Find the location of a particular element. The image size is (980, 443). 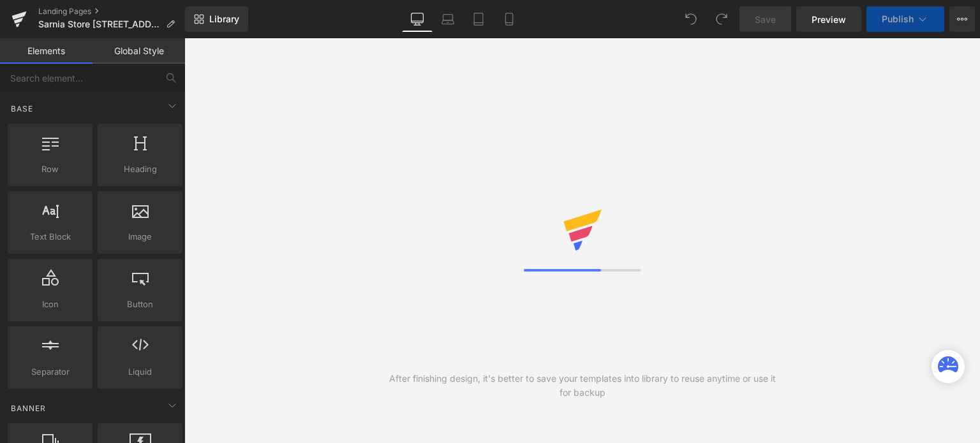

span: Icon is located at coordinates (50, 305).